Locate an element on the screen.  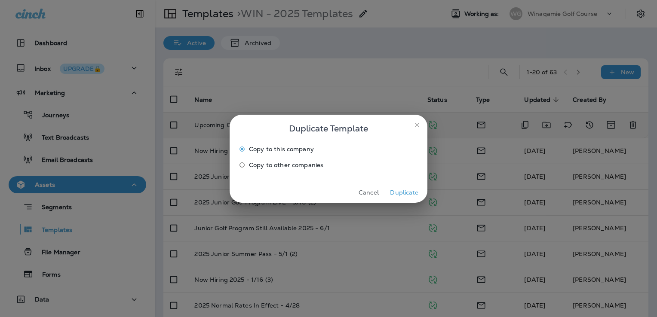
button: close is located at coordinates (417, 125).